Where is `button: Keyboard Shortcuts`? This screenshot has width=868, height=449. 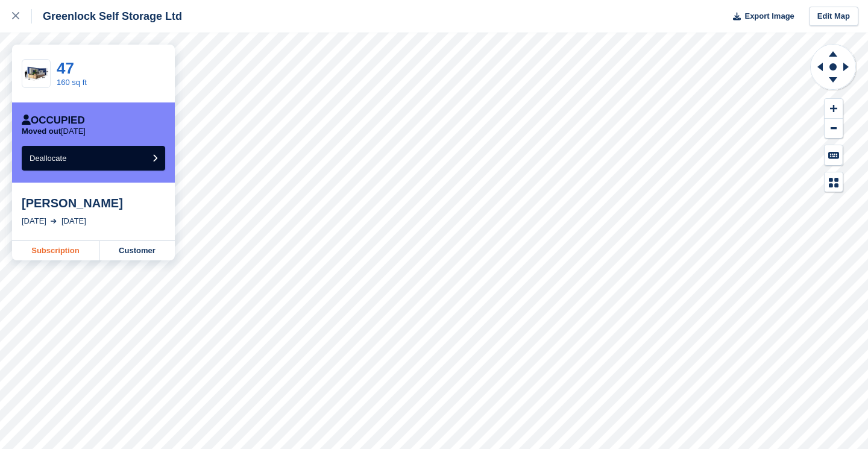 button: Keyboard Shortcuts is located at coordinates (834, 155).